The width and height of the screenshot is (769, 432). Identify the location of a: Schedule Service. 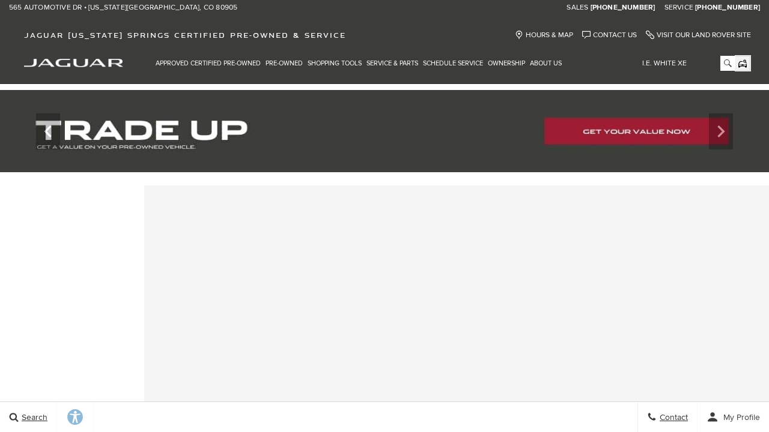
(453, 63).